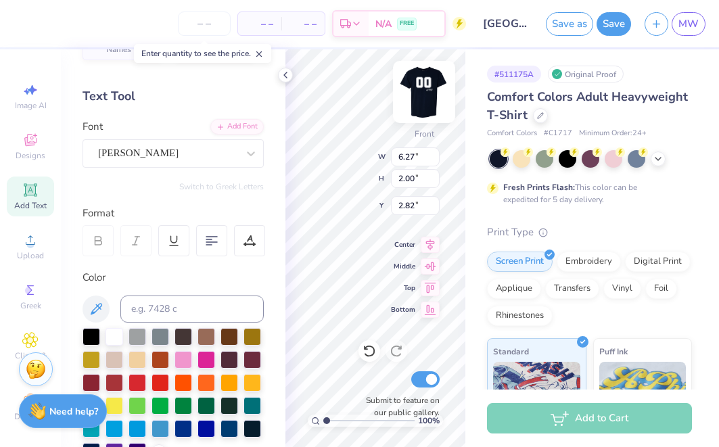  I want to click on span: Comfort Colors Adult Heavyweight T-Shirt, so click(587, 106).